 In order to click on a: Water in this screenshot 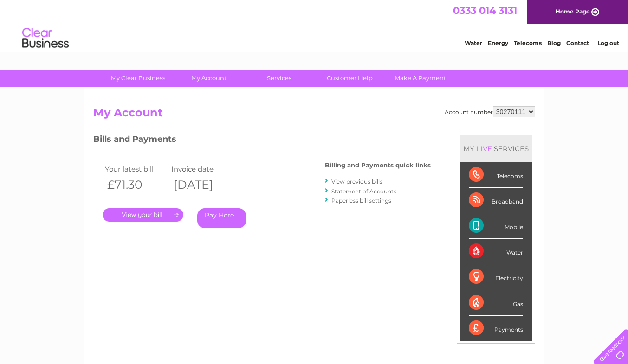, I will do `click(474, 43)`.